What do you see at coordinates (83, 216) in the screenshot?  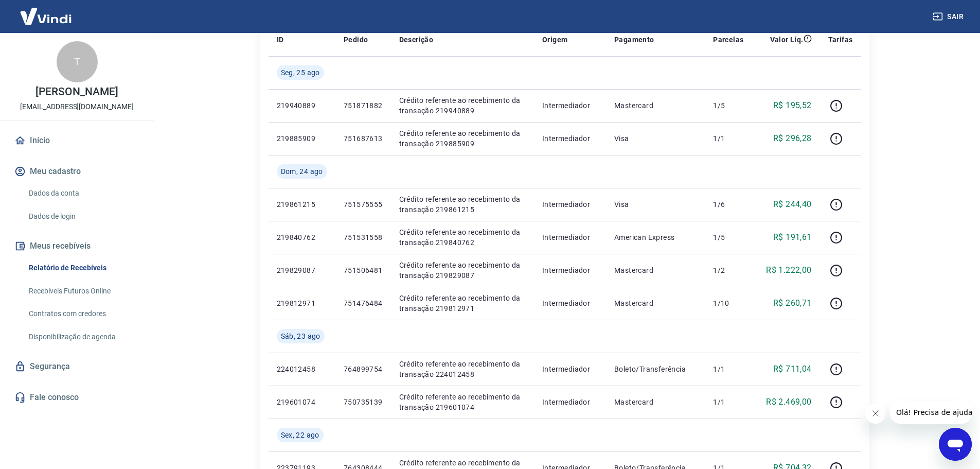 I see `a: Dados de login` at bounding box center [83, 216].